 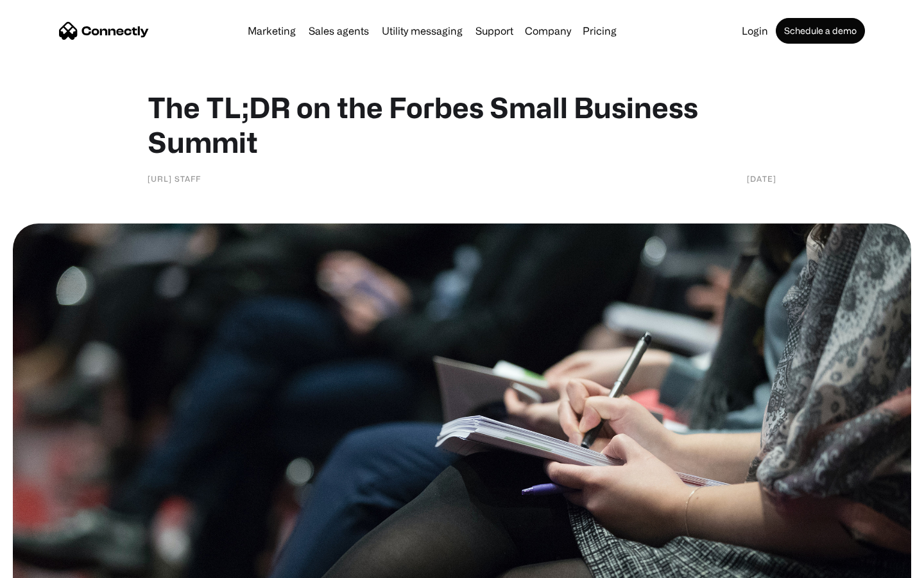 What do you see at coordinates (599, 31) in the screenshot?
I see `a: Pricing` at bounding box center [599, 31].